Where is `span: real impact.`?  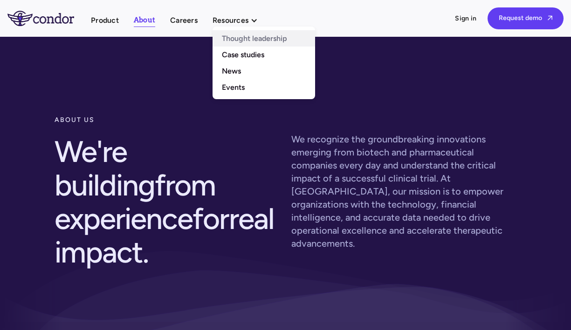 span: real impact. is located at coordinates (164, 235).